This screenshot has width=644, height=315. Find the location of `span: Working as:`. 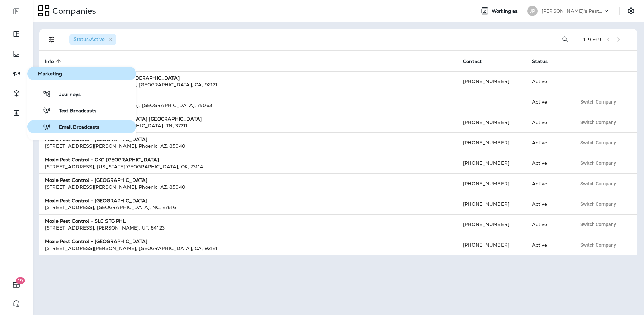

span: Working as: is located at coordinates (506, 11).